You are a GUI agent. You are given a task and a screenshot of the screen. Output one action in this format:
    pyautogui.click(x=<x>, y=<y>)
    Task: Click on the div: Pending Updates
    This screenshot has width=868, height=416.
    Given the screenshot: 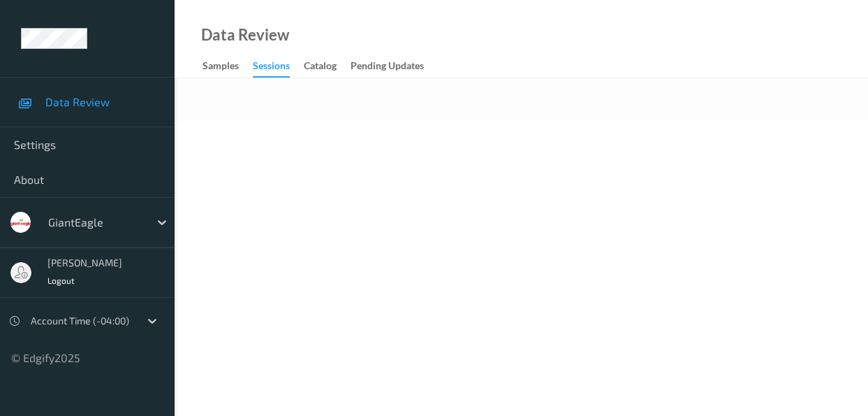 What is the action you would take?
    pyautogui.click(x=387, y=67)
    